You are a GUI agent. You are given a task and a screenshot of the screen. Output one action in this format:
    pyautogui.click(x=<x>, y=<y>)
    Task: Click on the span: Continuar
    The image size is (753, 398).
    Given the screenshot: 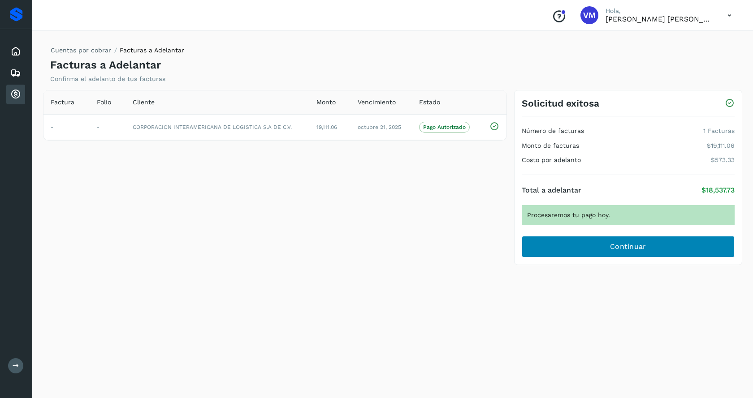 What is the action you would take?
    pyautogui.click(x=628, y=247)
    